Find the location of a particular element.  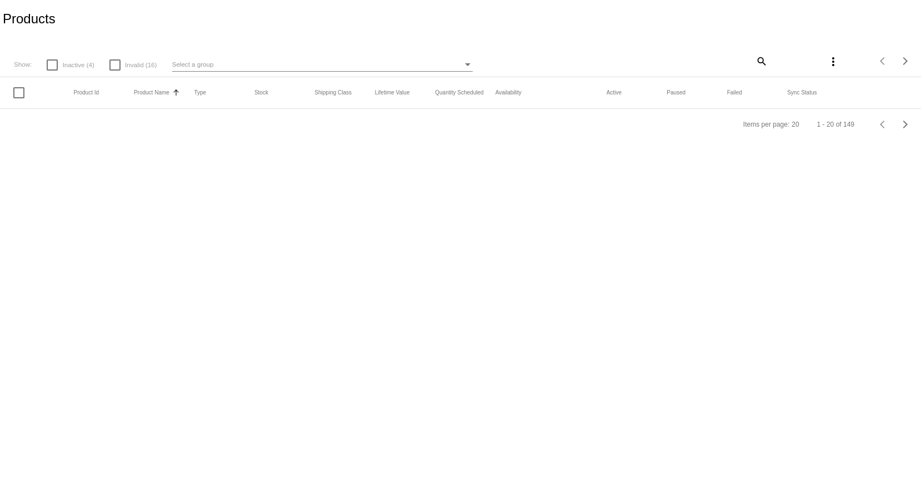

span: Invalid (16) is located at coordinates (141, 65).